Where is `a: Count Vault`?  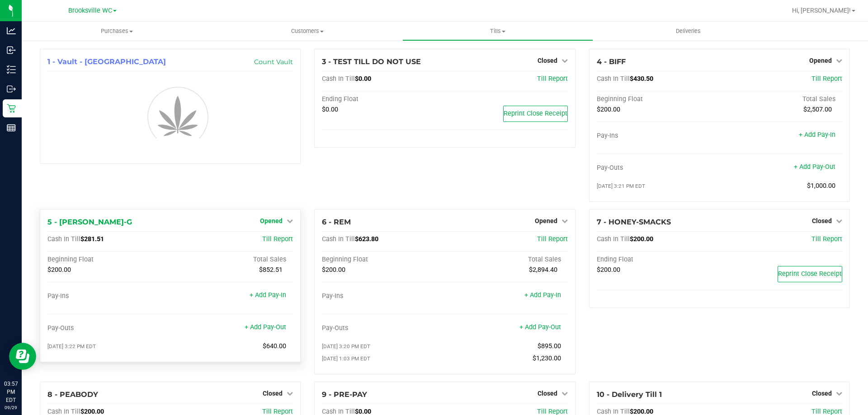 a: Count Vault is located at coordinates (273, 62).